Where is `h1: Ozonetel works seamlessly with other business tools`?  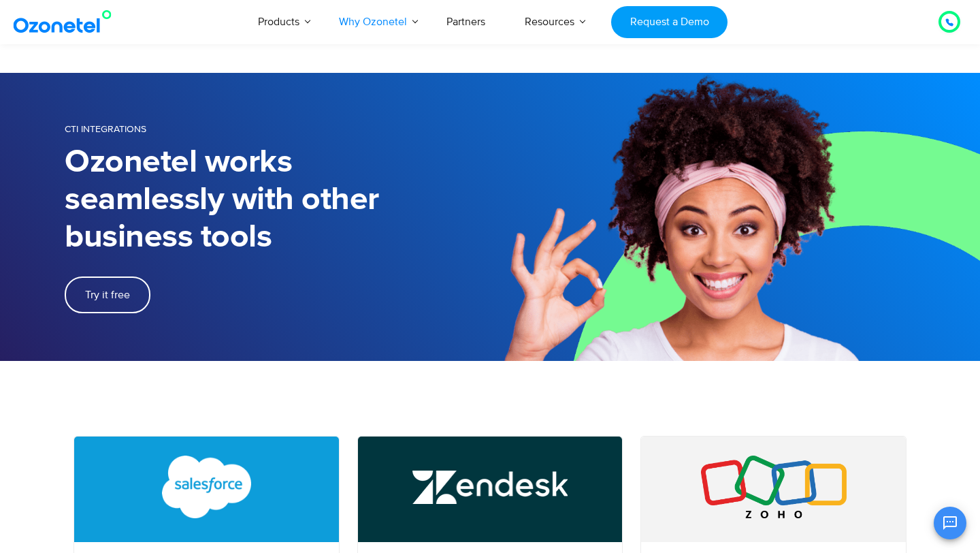 h1: Ozonetel works seamlessly with other business tools is located at coordinates (277, 199).